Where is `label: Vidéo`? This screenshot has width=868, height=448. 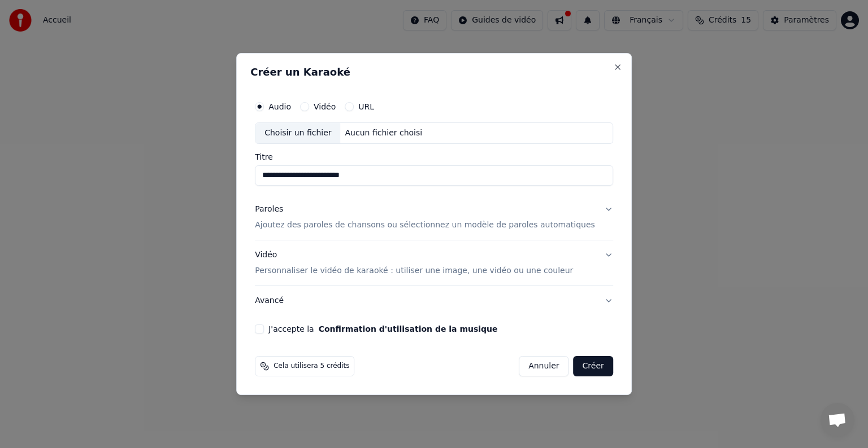 label: Vidéo is located at coordinates (324, 107).